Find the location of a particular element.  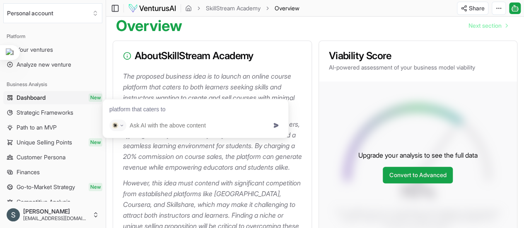

a: Your ventures is located at coordinates (53, 50).